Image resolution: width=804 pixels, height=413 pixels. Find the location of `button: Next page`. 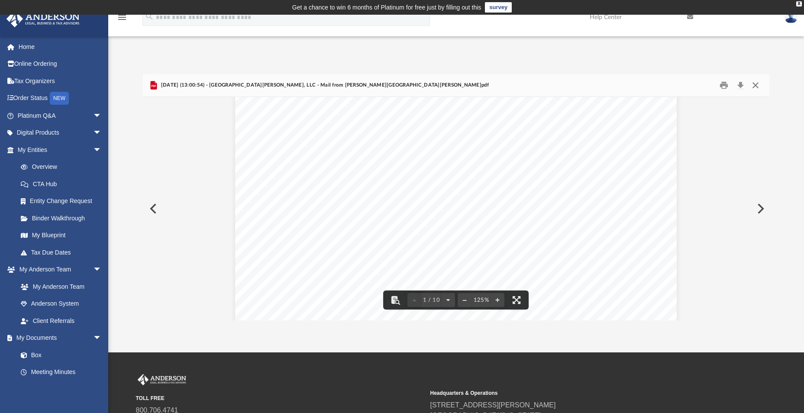

button: Next page is located at coordinates (448, 300).